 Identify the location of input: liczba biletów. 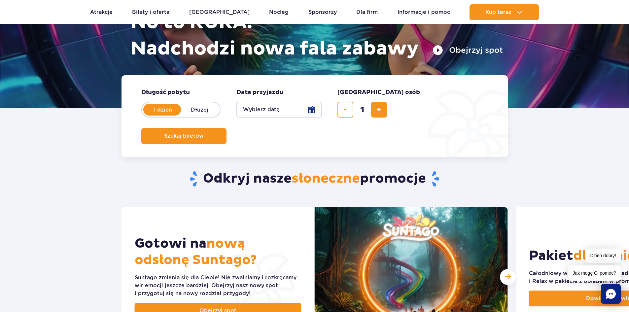
(362, 110).